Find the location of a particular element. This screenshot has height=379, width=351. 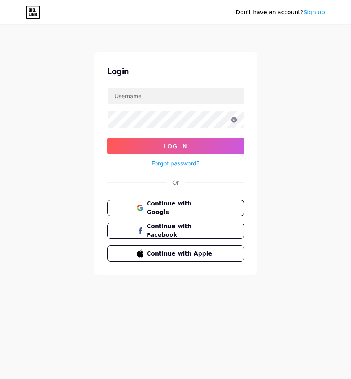

a: Forgot password? is located at coordinates (175, 163).